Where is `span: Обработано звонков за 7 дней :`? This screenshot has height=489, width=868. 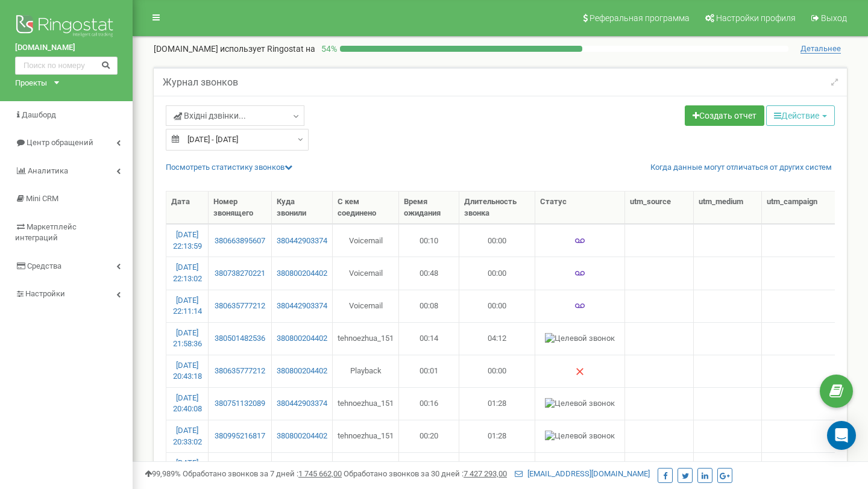 span: Обработано звонков за 7 дней : is located at coordinates (262, 474).